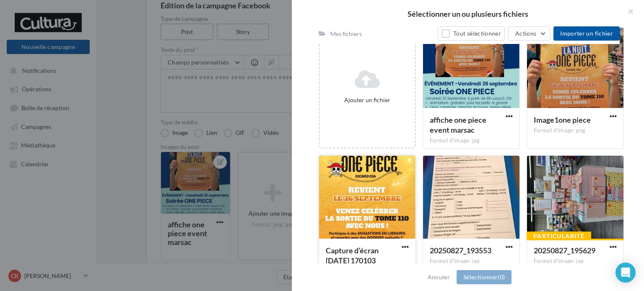 The height and width of the screenshot is (291, 644). Describe the element at coordinates (501, 277) in the screenshot. I see `span: (0)` at that location.